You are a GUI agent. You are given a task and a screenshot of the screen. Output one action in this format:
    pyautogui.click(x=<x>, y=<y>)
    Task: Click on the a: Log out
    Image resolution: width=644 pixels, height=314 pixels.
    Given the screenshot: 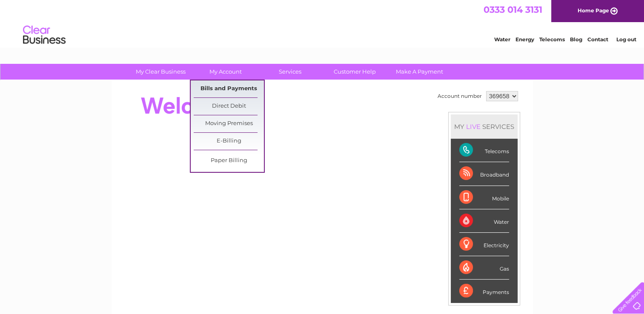 What is the action you would take?
    pyautogui.click(x=626, y=39)
    